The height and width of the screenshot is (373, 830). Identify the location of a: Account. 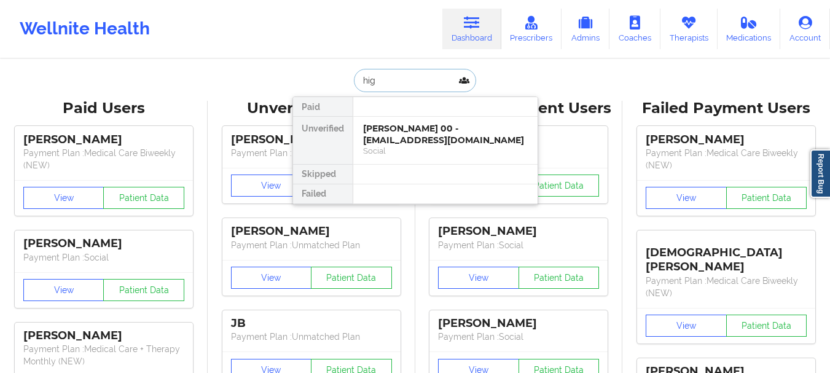
(805, 29).